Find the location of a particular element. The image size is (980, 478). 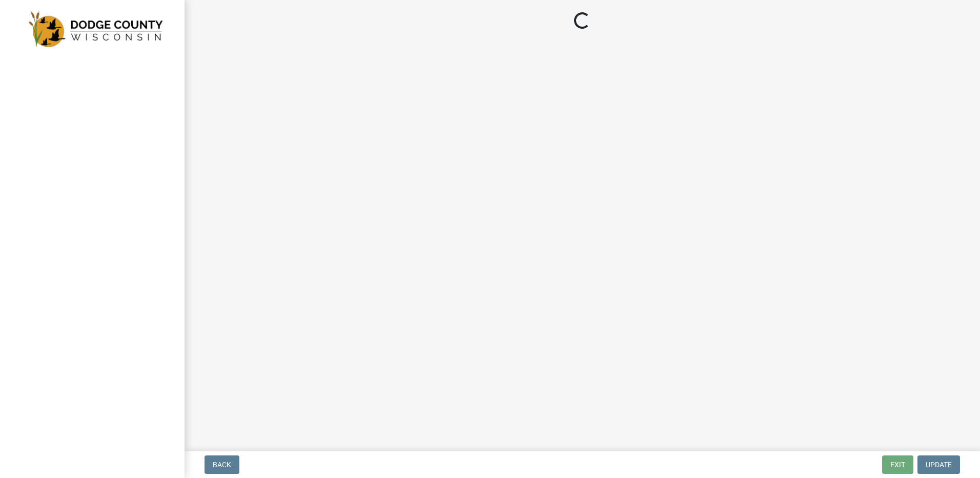

span: Back is located at coordinates (222, 464).